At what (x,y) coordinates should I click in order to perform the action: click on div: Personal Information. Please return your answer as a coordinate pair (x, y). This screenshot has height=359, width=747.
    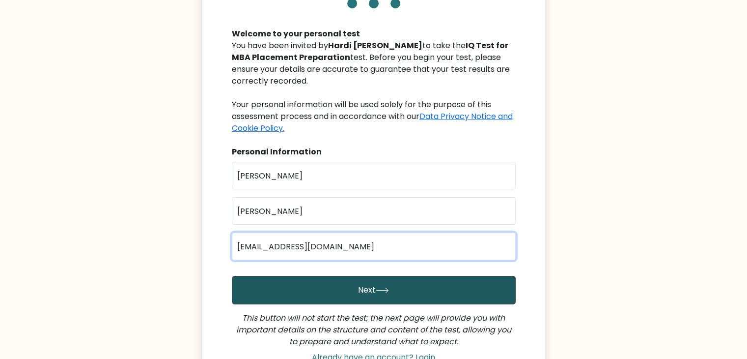
    Looking at the image, I should click on (374, 152).